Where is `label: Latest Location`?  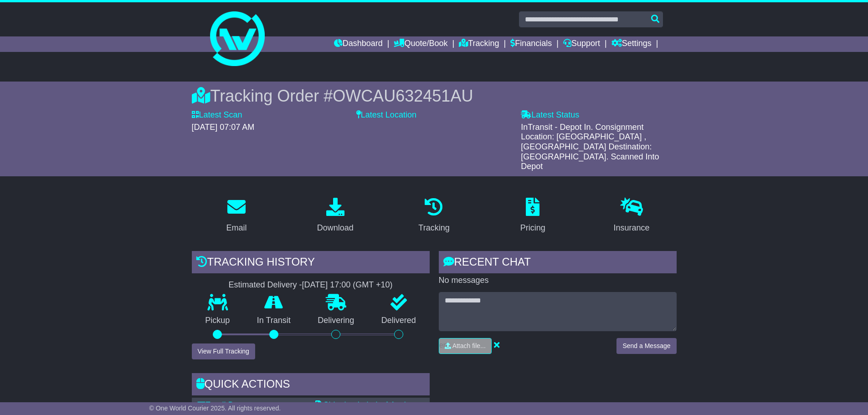
label: Latest Location is located at coordinates (386, 115).